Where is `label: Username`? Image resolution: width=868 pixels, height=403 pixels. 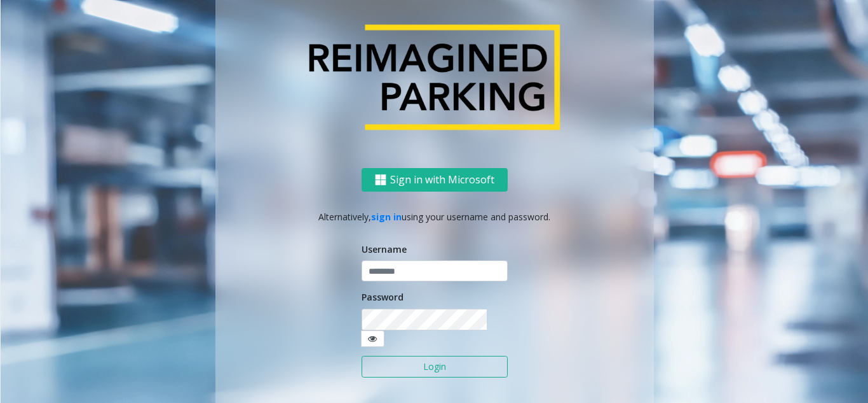 label: Username is located at coordinates (384, 250).